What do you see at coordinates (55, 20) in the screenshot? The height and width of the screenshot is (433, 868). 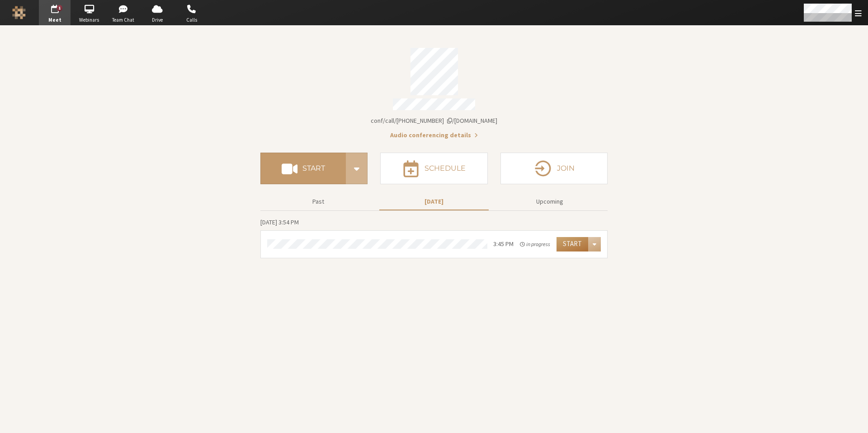 I see `span: Meet` at bounding box center [55, 20].